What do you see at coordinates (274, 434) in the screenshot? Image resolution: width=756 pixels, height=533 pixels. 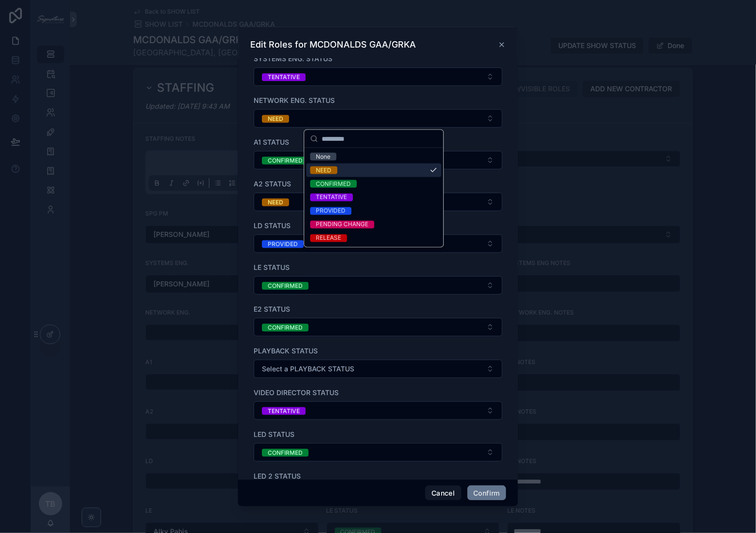 I see `span: LED STATUS` at bounding box center [274, 434].